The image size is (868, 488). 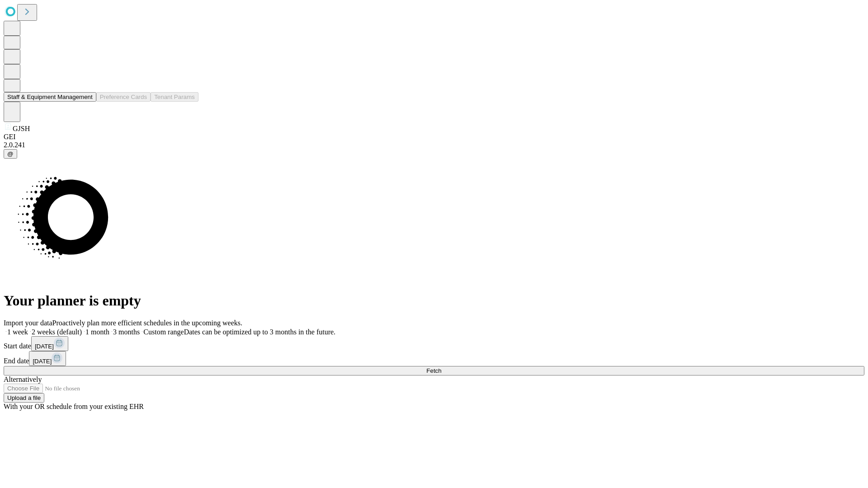 I want to click on span: Dates can be optimized up to 3 months in the future., so click(x=260, y=332).